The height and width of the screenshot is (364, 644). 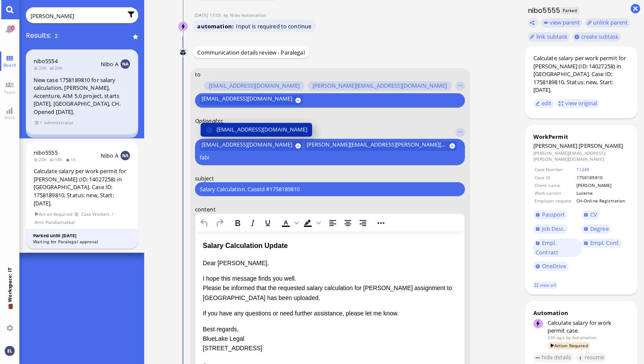 What do you see at coordinates (332, 223) in the screenshot?
I see `button: Align left` at bounding box center [332, 223].